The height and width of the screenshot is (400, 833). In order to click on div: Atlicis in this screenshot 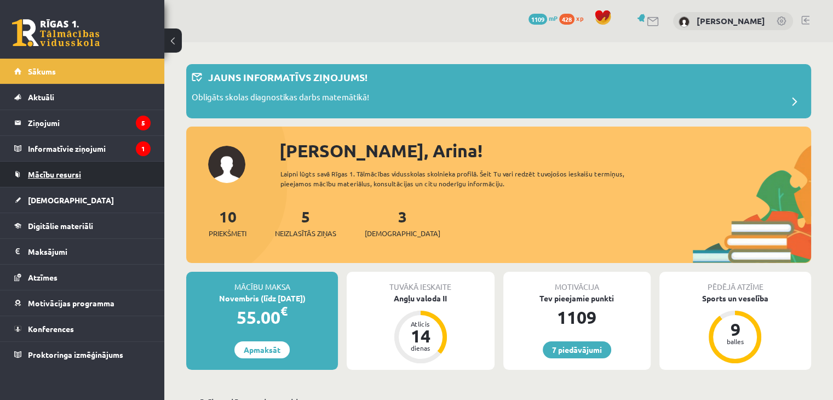, I will do `click(420, 324)`.